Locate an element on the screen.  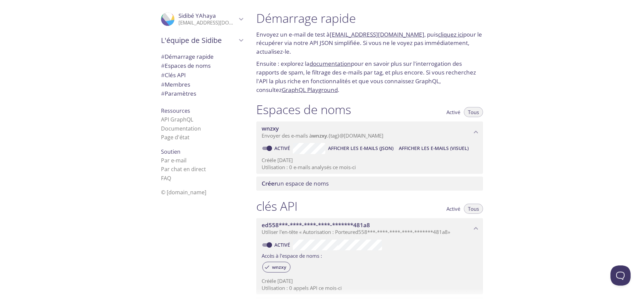
font: L'équipe de Sidibe is located at coordinates (191, 40).